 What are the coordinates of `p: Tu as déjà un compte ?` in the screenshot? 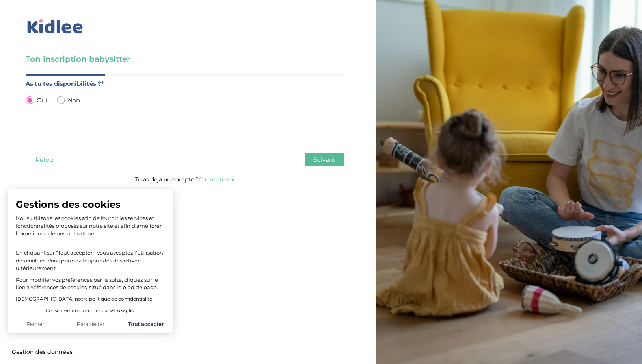 It's located at (185, 179).